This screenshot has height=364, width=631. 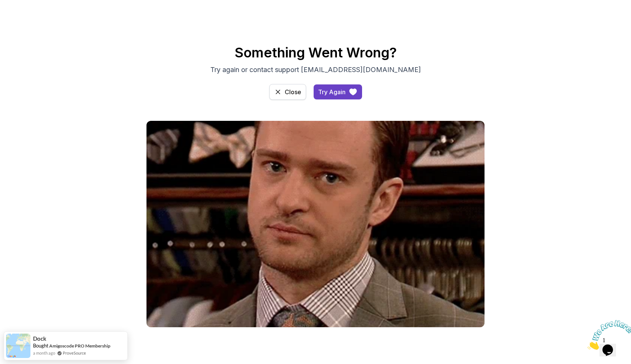 I want to click on h2: Something Went Wrong?, so click(x=316, y=52).